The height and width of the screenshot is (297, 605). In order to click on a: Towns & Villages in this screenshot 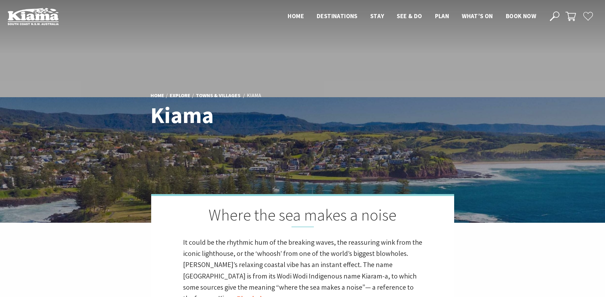, I will do `click(218, 95)`.